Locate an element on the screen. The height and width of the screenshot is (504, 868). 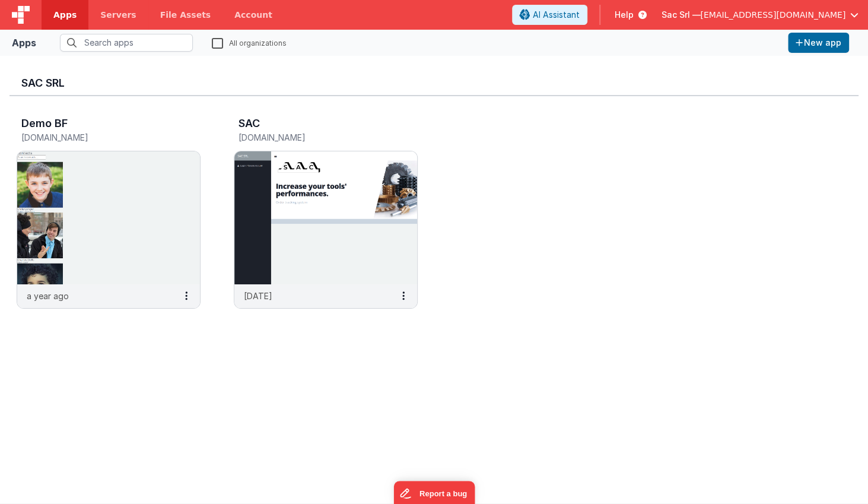
button: AI Assistant is located at coordinates (550, 15).